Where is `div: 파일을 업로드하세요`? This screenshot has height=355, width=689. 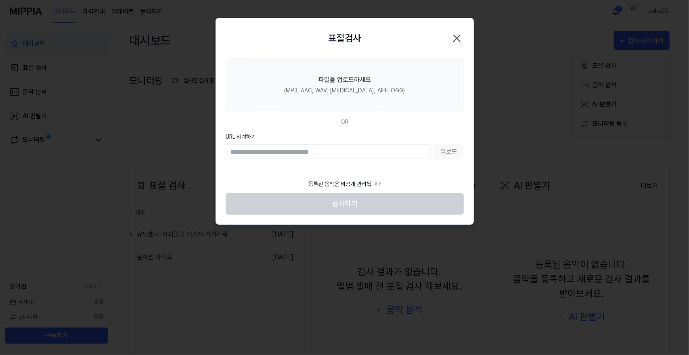 div: 파일을 업로드하세요 is located at coordinates (345, 80).